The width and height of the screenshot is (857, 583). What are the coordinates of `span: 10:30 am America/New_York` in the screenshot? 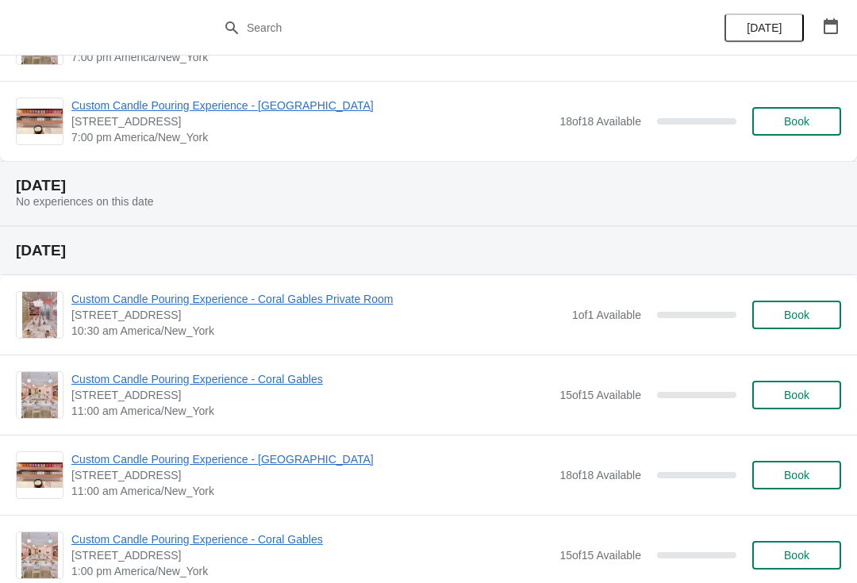 It's located at (317, 331).